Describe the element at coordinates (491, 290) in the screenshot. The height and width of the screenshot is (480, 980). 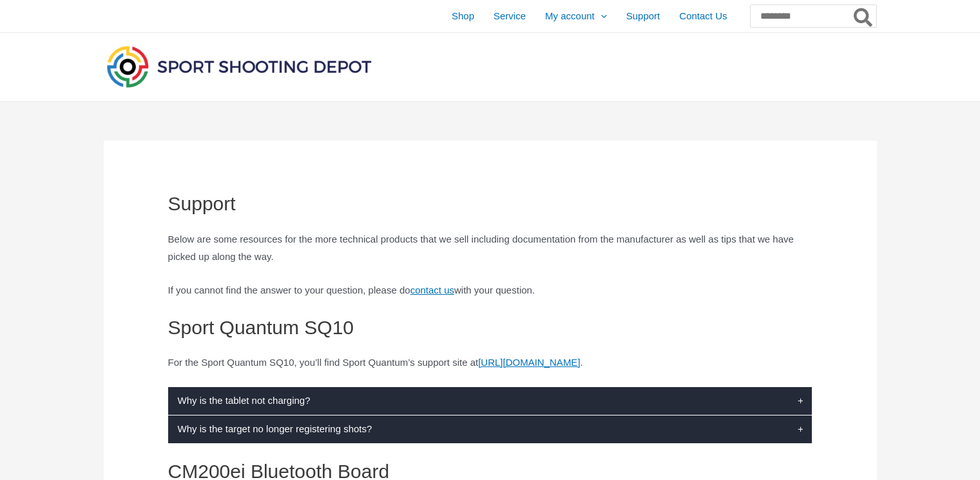
I see `p: If you cannot find the answer to your question, please do with your question.` at that location.